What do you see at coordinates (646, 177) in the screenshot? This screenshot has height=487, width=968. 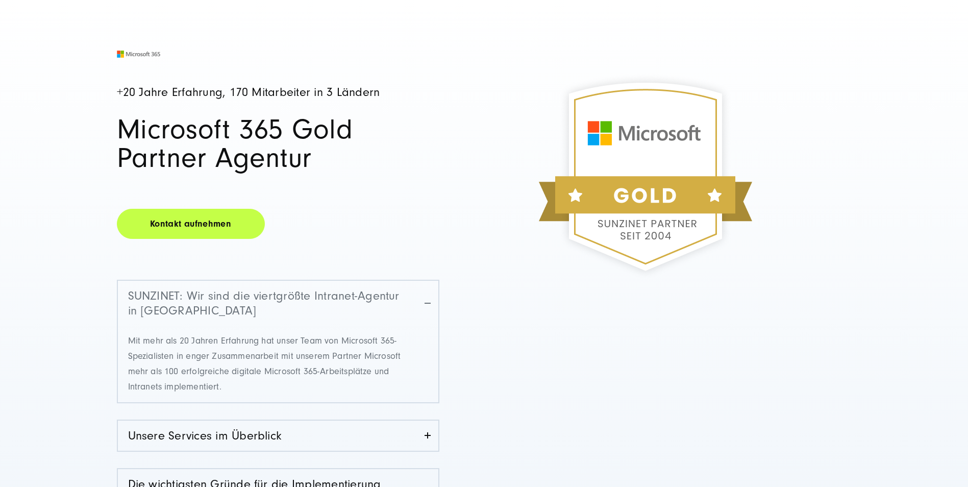 I see `img: SUNZINET Gold Partner Microsoft, internationaler Hard- und Softwareentwickler und Technologieunte...` at bounding box center [646, 177].